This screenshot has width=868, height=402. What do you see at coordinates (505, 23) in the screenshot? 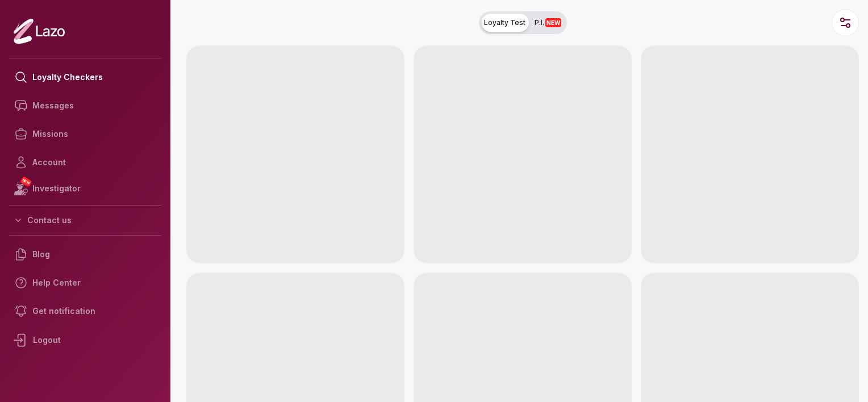
I see `span: Loyalty Test` at bounding box center [505, 23].